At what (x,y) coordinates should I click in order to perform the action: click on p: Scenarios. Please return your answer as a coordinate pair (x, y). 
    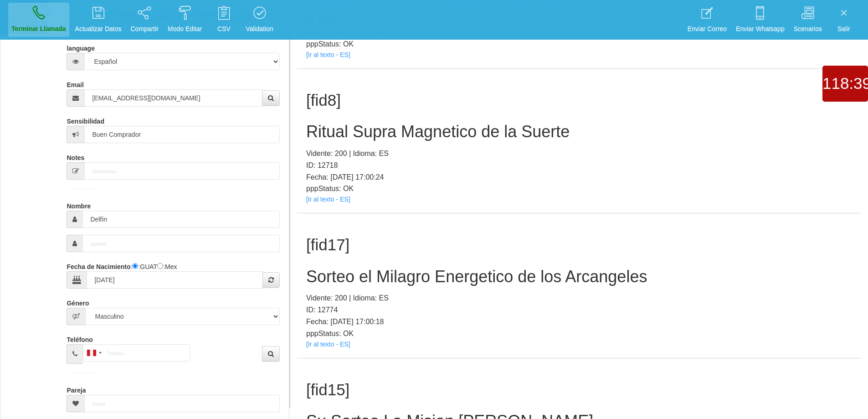
    Looking at the image, I should click on (808, 29).